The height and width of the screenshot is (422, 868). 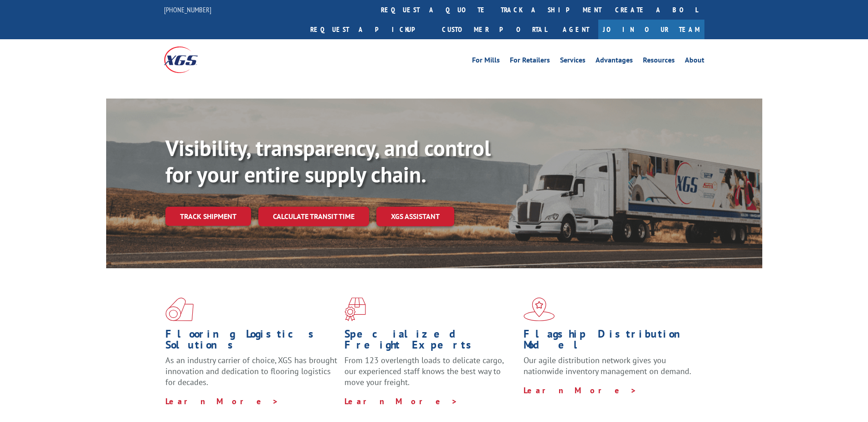 What do you see at coordinates (659, 62) in the screenshot?
I see `a: Resources` at bounding box center [659, 62].